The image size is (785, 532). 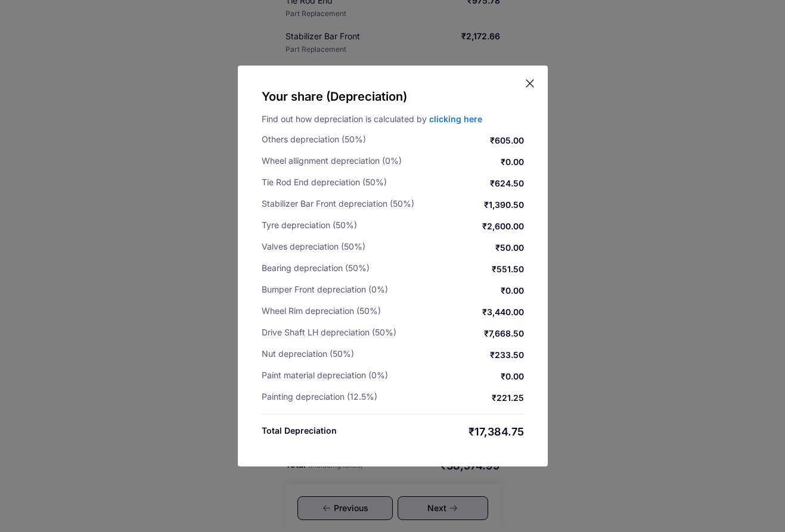 What do you see at coordinates (509, 248) in the screenshot?
I see `div: ₹50.00` at bounding box center [509, 248].